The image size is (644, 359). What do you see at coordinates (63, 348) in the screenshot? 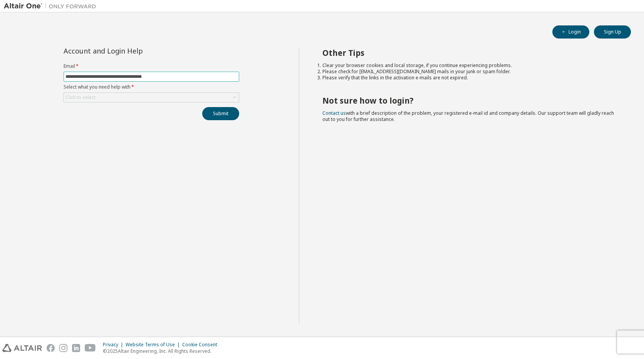
I see `img: instagram.svg` at bounding box center [63, 348].